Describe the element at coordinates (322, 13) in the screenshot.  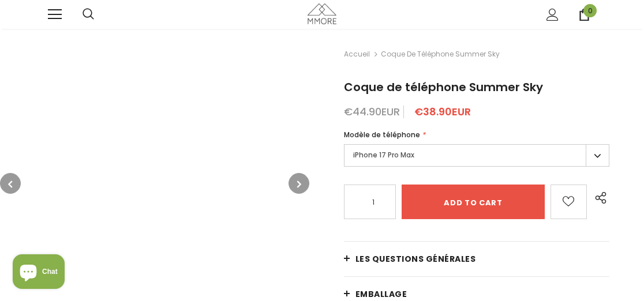
I see `img: Cas MMORE` at that location.